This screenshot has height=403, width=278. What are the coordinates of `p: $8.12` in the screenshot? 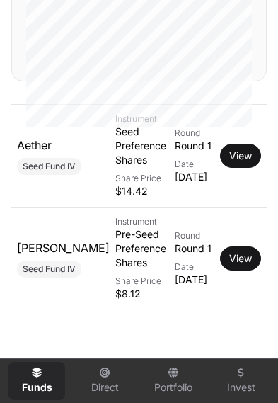 It's located at (145, 294).